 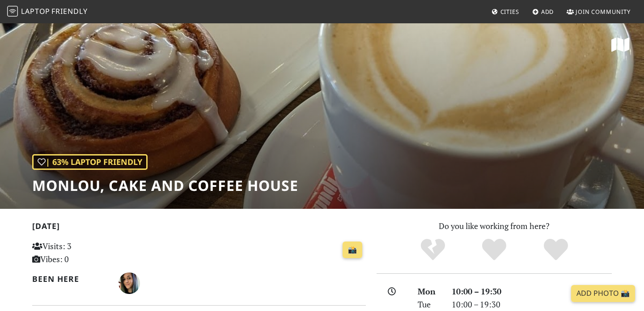 What do you see at coordinates (494, 226) in the screenshot?
I see `p: Do you like working from here?` at bounding box center [494, 226].